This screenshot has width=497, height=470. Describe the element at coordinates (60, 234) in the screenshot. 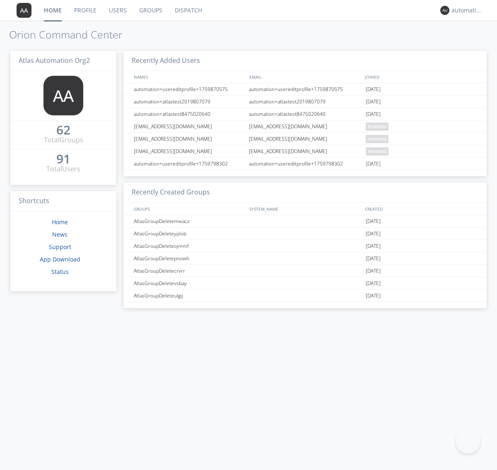

I see `a: News` at that location.